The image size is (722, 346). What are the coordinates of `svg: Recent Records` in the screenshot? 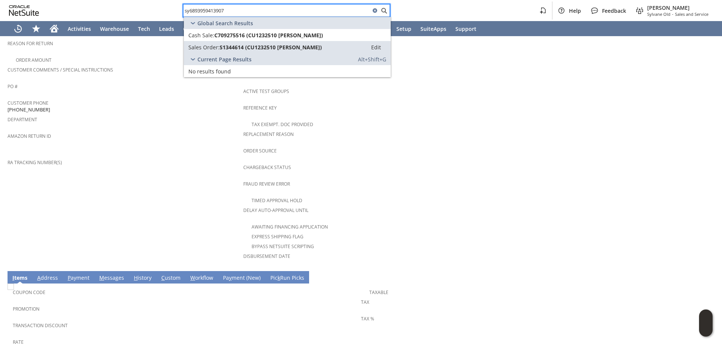 It's located at (18, 29).